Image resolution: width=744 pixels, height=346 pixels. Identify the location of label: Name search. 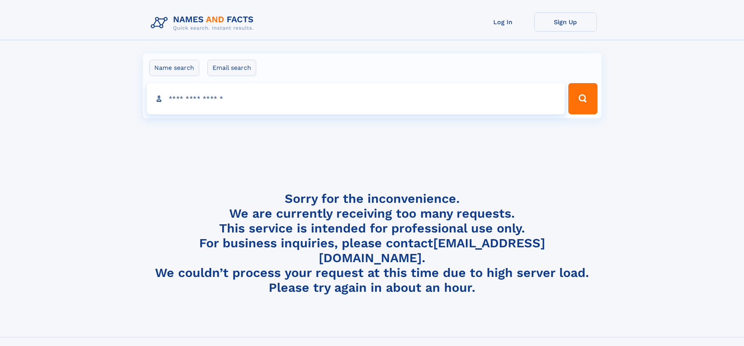
(174, 68).